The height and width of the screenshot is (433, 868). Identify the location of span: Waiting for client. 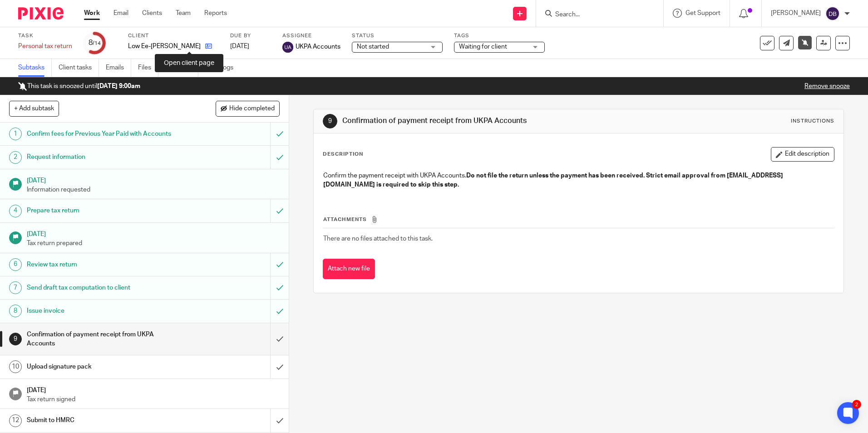
(483, 47).